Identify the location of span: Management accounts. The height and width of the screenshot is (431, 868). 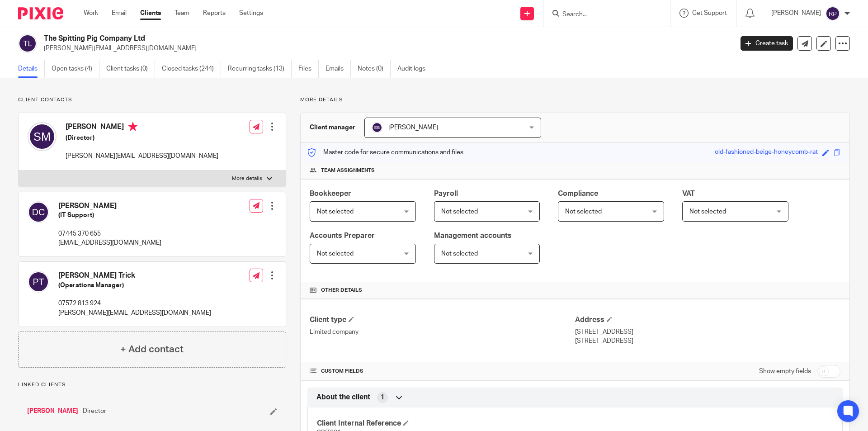
(473, 235).